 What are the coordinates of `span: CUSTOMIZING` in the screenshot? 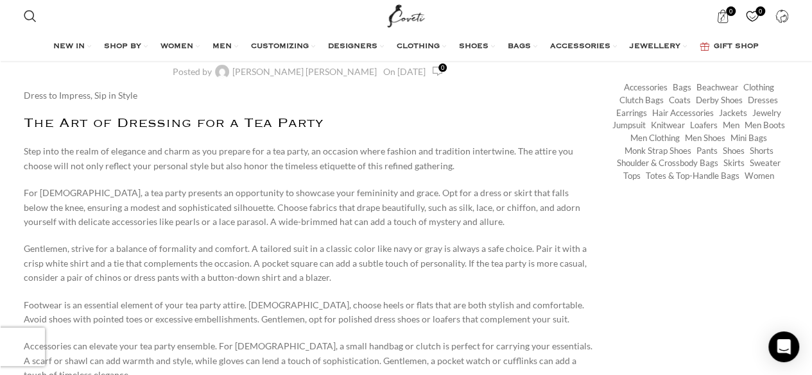 It's located at (280, 47).